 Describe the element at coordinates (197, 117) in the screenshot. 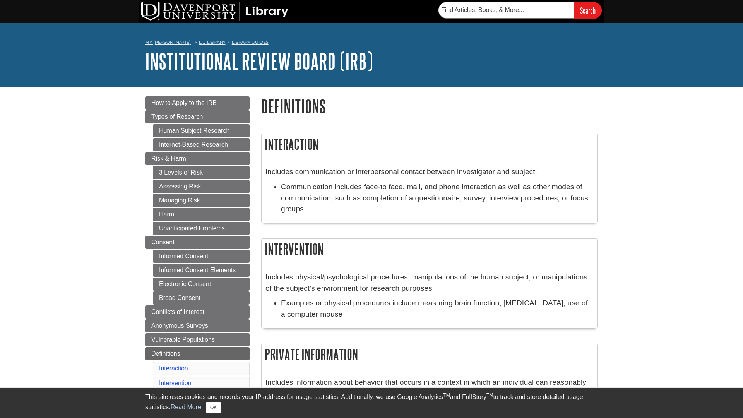

I see `a: Types of Research` at that location.